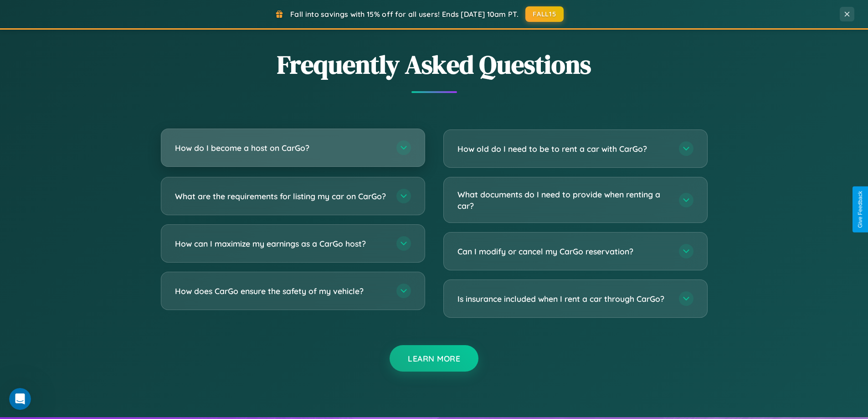 The height and width of the screenshot is (419, 868). I want to click on button: Learn More, so click(433, 358).